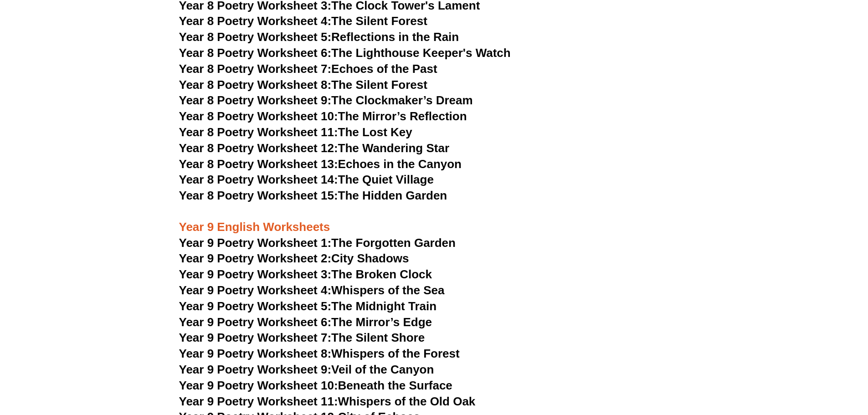 The height and width of the screenshot is (415, 868). What do you see at coordinates (255, 85) in the screenshot?
I see `span: Year 8 Poetry Worksheet 8:` at bounding box center [255, 85].